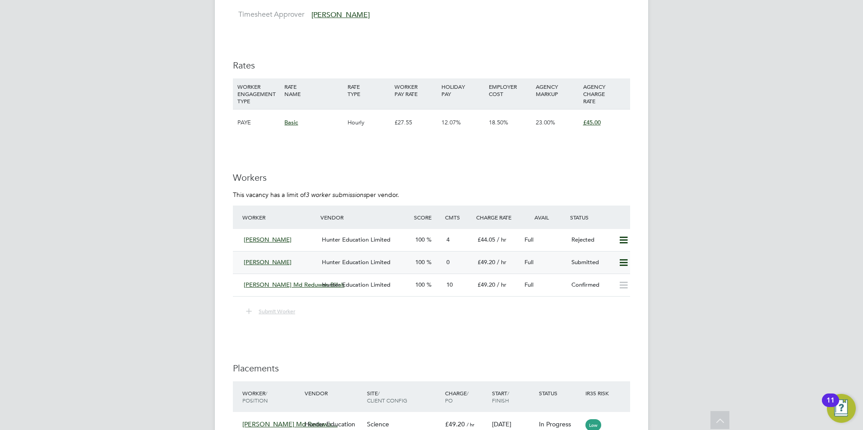  I want to click on div: £27.55, so click(416, 123).